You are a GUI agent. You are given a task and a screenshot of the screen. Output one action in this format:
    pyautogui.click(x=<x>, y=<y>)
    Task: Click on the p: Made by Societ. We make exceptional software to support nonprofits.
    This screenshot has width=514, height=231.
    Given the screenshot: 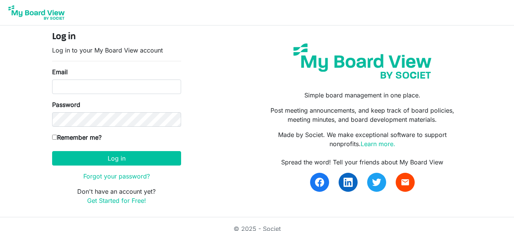 What is the action you would take?
    pyautogui.click(x=362, y=139)
    